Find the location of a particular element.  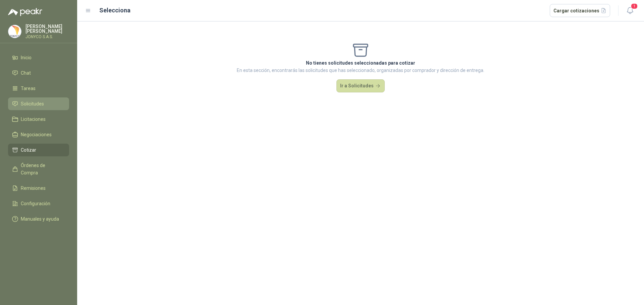

span: Configuración is located at coordinates (36, 204).